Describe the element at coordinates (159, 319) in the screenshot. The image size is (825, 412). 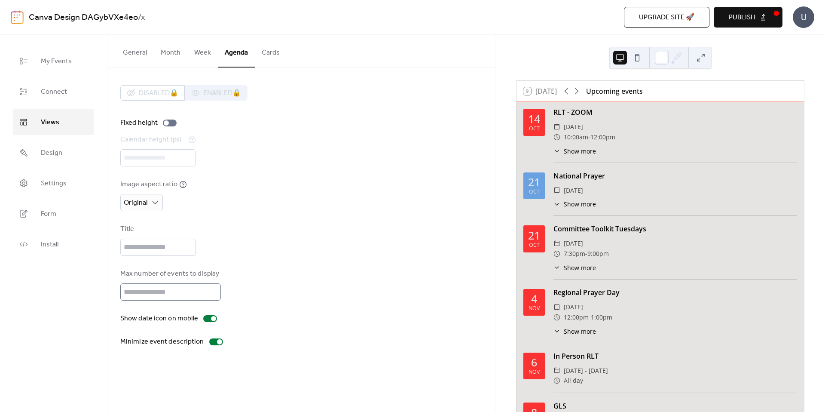
I see `div: Show date icon on mobile` at that location.